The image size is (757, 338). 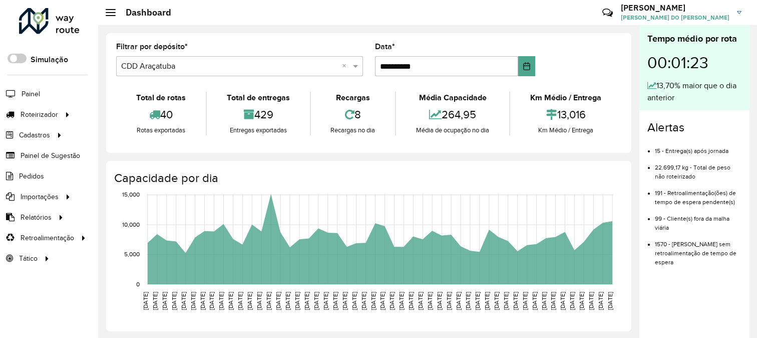 What do you see at coordinates (527, 66) in the screenshot?
I see `button: Choose Date` at bounding box center [527, 66].